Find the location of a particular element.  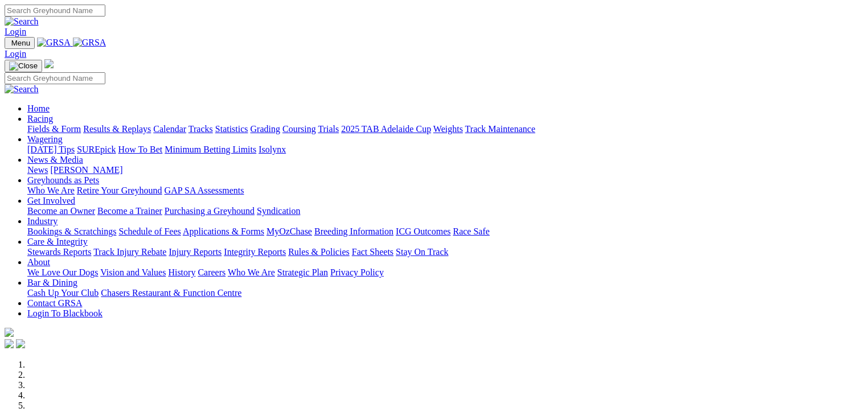

a: News is located at coordinates (38, 170).